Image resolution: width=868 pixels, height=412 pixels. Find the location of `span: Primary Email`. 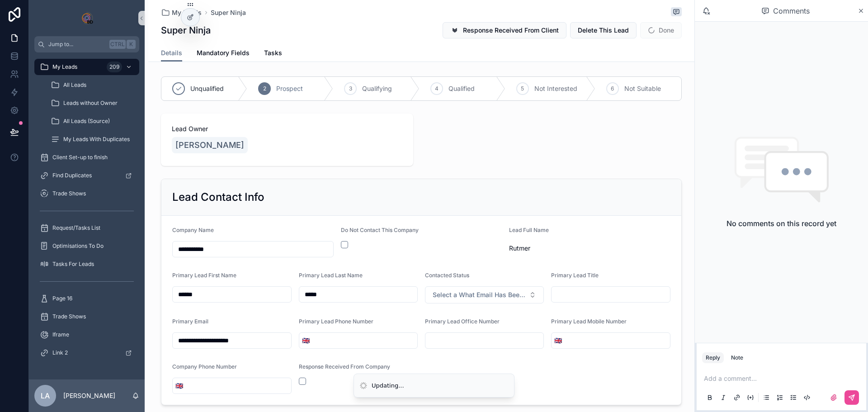

span: Primary Email is located at coordinates (190, 321).